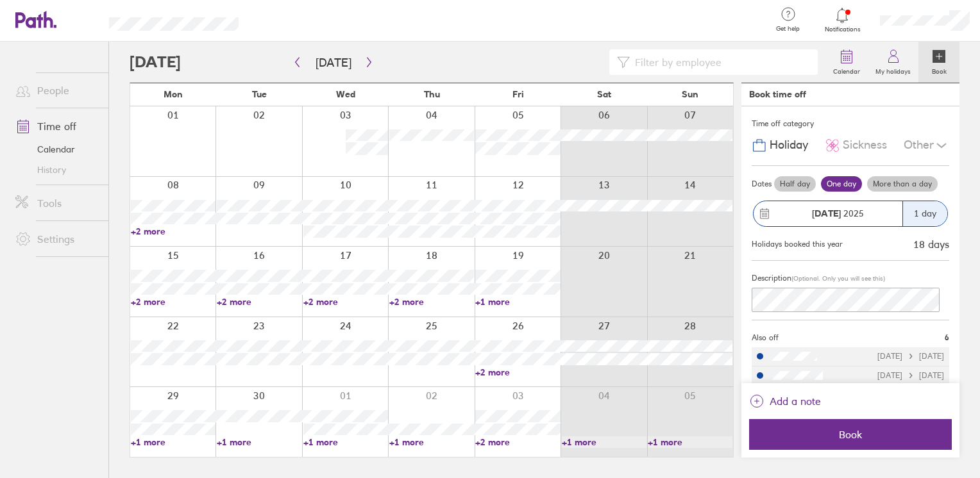 This screenshot has height=478, width=980. What do you see at coordinates (720, 62) in the screenshot?
I see `input: Filter by employee` at bounding box center [720, 62].